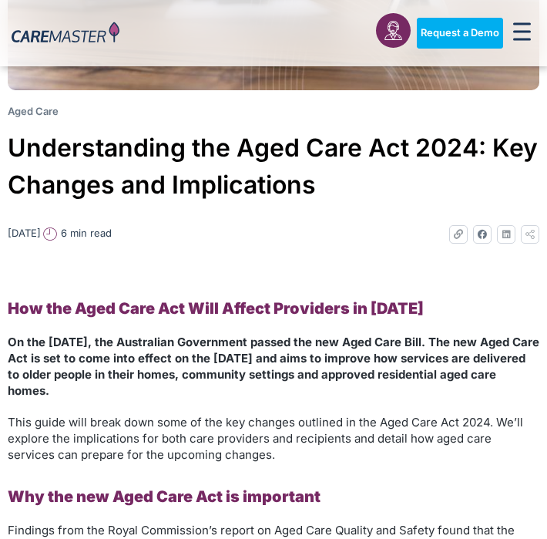  I want to click on div: Menu Toggle, so click(523, 33).